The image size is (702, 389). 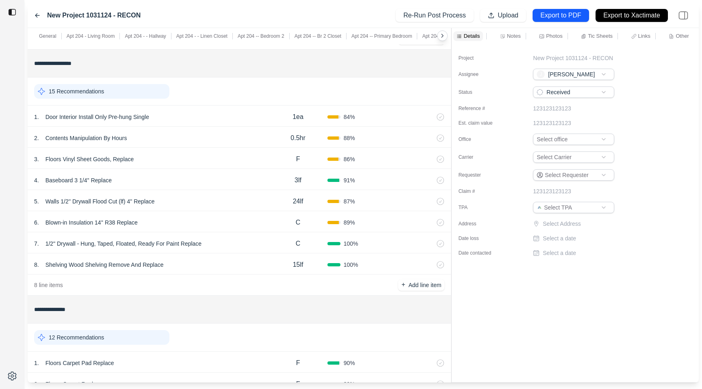 What do you see at coordinates (104, 265) in the screenshot?
I see `p: Shelving Wood Shelving Remove And Replace` at bounding box center [104, 265].